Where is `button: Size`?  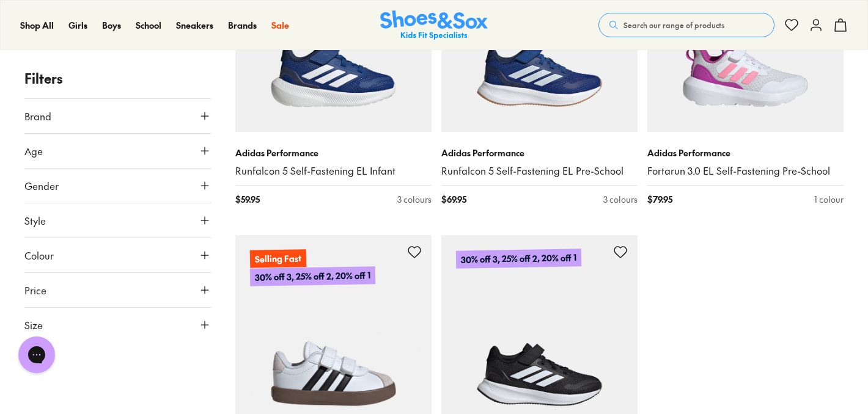
button: Size is located at coordinates (118, 325).